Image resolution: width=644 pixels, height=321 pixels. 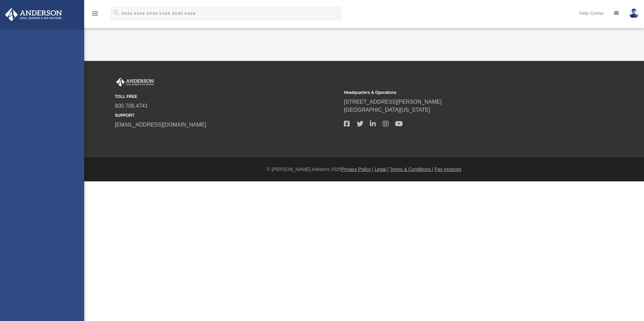 I want to click on a: menu, so click(x=95, y=15).